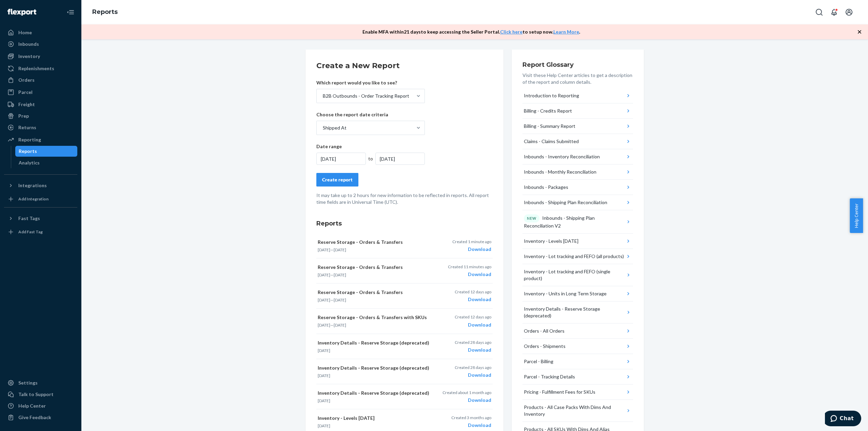 The image size is (868, 431). What do you see at coordinates (856, 216) in the screenshot?
I see `span: Help Center` at bounding box center [856, 216].